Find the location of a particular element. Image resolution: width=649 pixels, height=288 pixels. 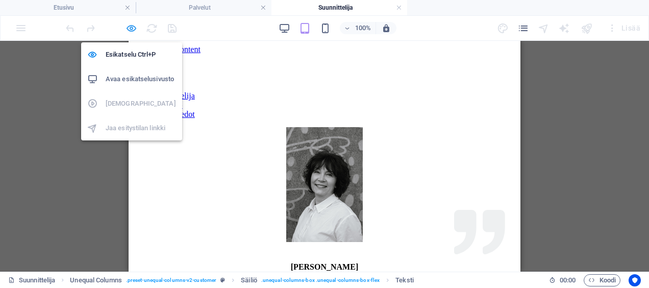

button: pages is located at coordinates (523, 28).